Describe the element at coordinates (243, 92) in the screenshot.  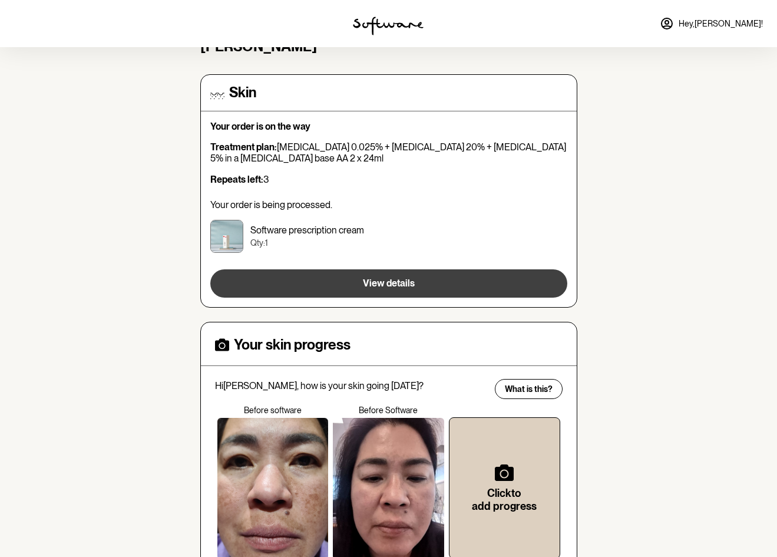
I see `h4: Skin` at that location.